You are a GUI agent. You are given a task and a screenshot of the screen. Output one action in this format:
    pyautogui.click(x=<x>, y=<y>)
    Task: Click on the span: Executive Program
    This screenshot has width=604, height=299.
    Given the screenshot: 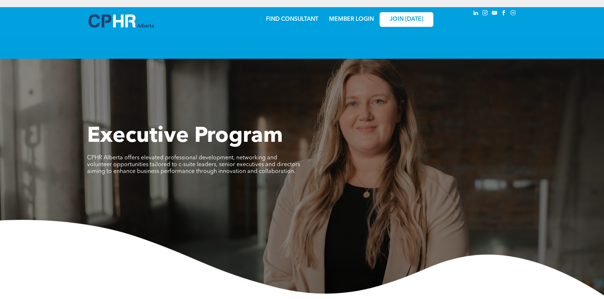 What is the action you would take?
    pyautogui.click(x=185, y=137)
    